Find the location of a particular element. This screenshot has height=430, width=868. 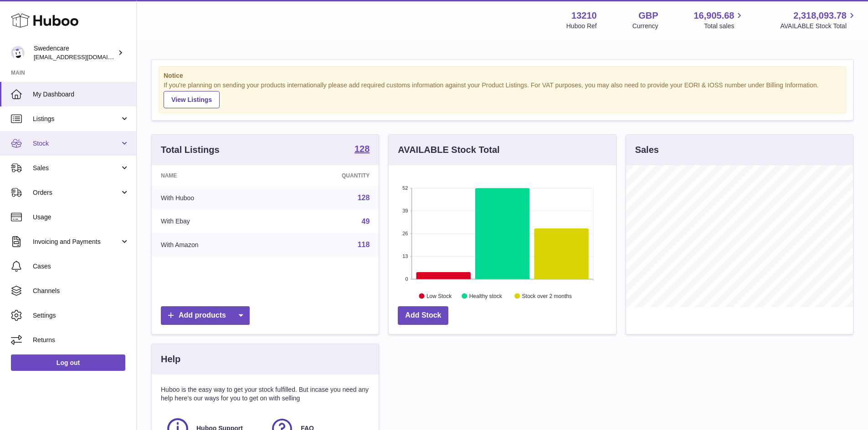

a: Add Stock is located at coordinates (423, 315).